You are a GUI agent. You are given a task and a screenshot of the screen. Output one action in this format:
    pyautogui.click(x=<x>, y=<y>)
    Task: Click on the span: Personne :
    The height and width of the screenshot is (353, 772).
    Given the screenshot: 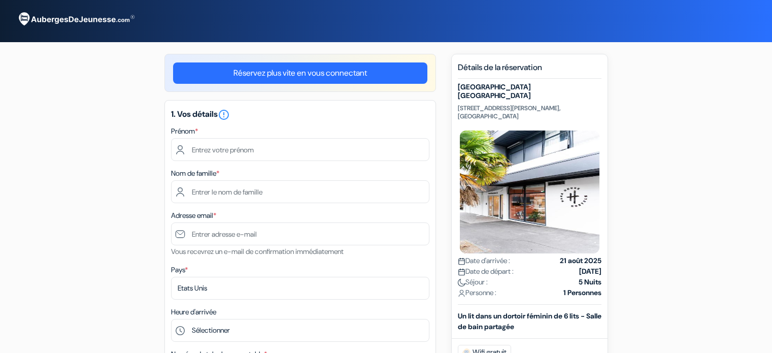 What is the action you would take?
    pyautogui.click(x=477, y=292)
    